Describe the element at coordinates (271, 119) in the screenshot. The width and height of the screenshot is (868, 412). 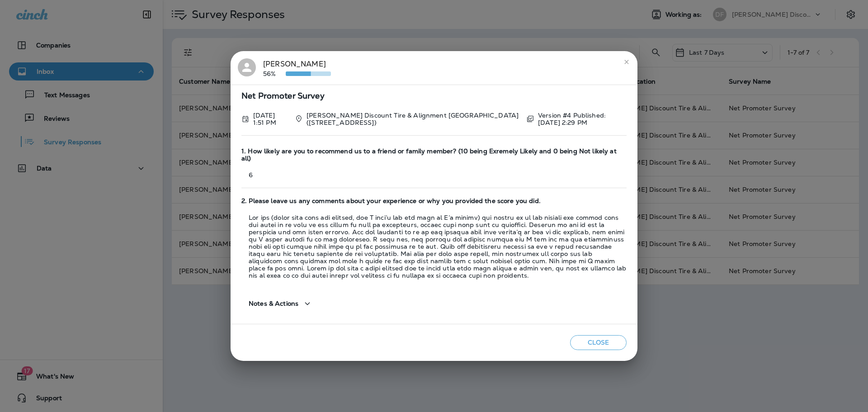
I see `p: Sep 18, 2025 1:51 PM` at that location.